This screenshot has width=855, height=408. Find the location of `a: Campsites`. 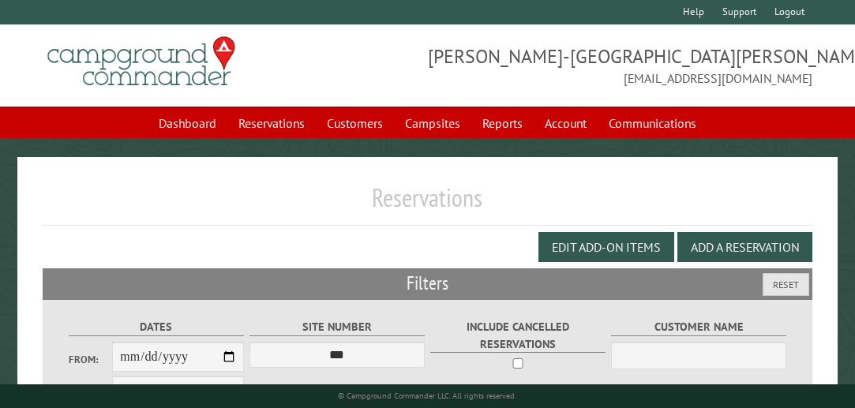

a: Campsites is located at coordinates (433, 123).